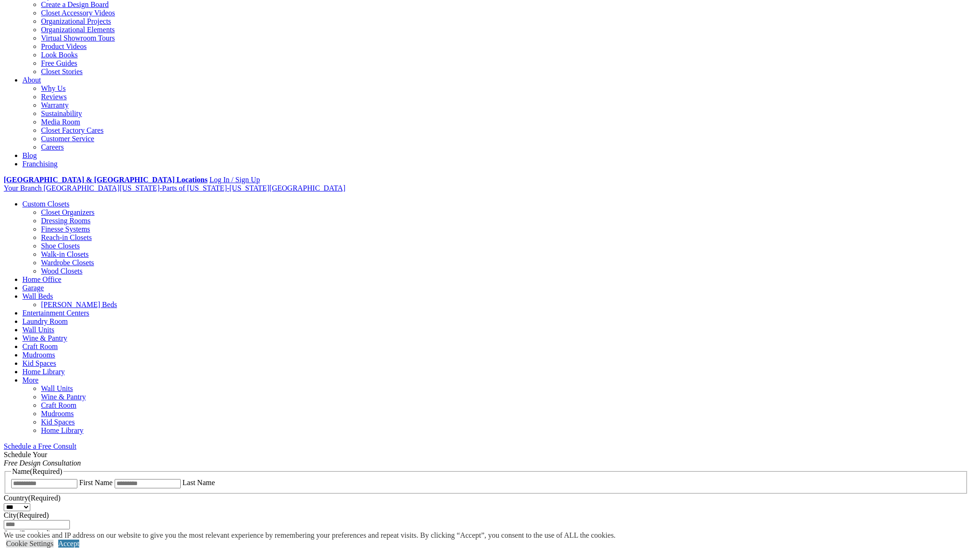 Image resolution: width=972 pixels, height=548 pixels. What do you see at coordinates (68, 262) in the screenshot?
I see `a: Wardrobe Closets` at bounding box center [68, 262].